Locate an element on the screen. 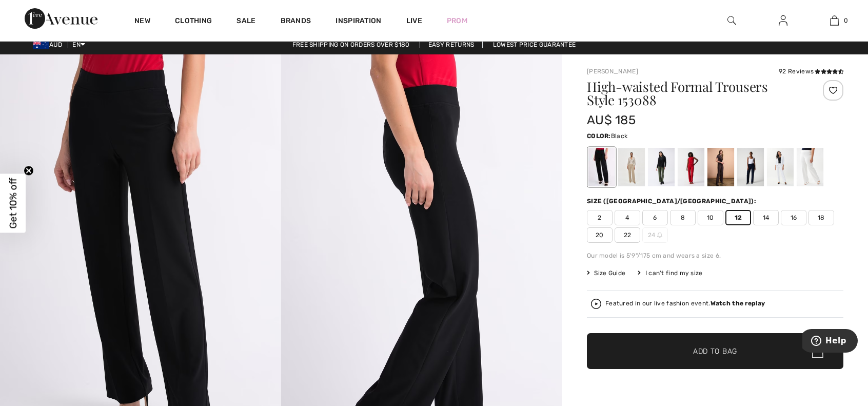  div: Mocha is located at coordinates (721, 167).